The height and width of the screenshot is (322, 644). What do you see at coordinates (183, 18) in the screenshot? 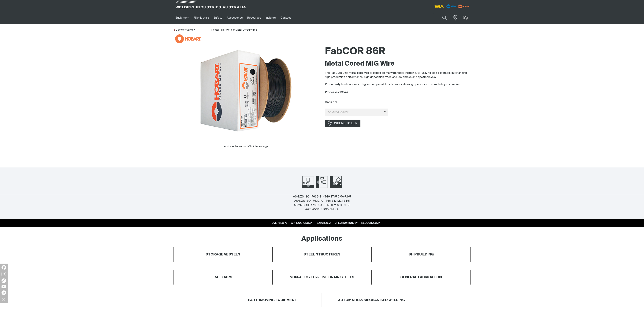
I see `a: Equipment` at bounding box center [183, 18].